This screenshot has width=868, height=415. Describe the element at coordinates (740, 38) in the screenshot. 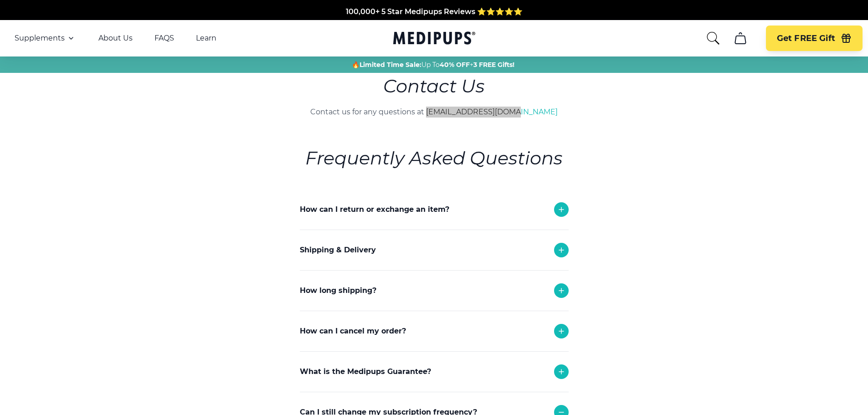

I see `button: cart` at that location.